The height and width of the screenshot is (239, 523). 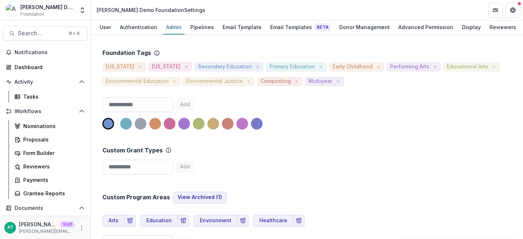 I want to click on a: Form Builder, so click(x=49, y=153).